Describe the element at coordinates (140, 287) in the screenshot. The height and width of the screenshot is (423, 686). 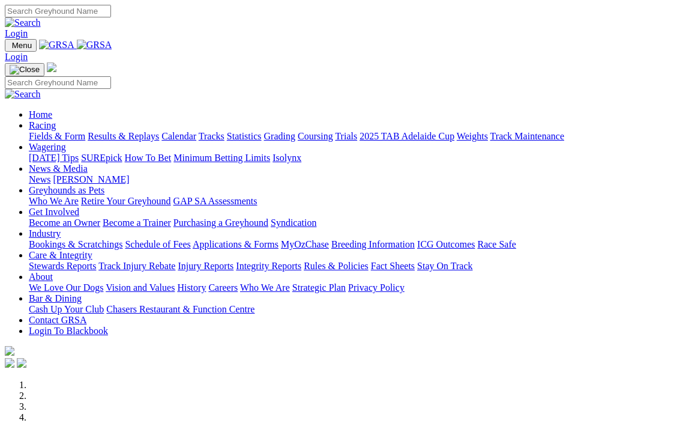
I see `a: Vision and Values` at that location.